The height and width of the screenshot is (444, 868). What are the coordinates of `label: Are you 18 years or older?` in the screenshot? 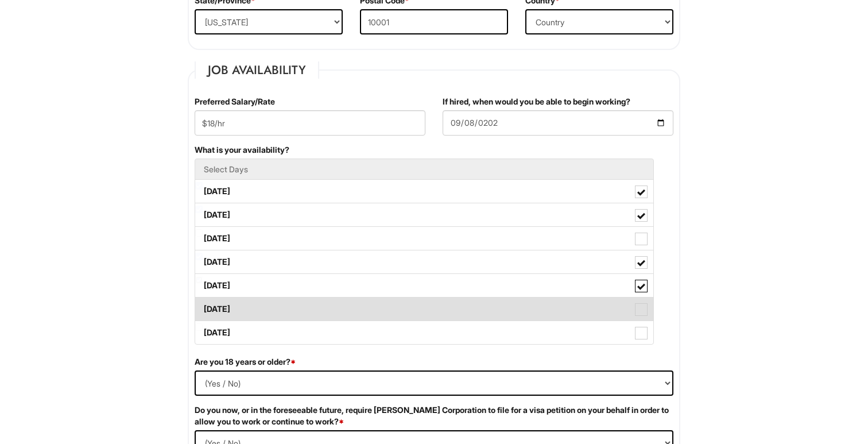 It's located at (245, 362).